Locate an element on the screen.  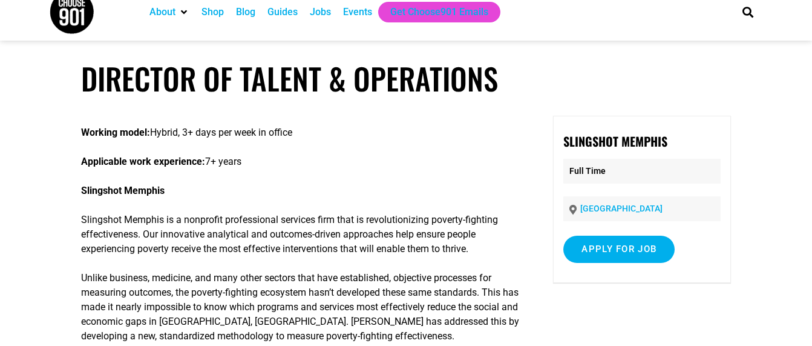
h1: Director of Talent & Operations is located at coordinates (406, 78).